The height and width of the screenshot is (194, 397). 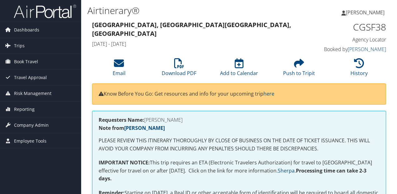 I want to click on h4: Agency Locator, so click(x=352, y=40).